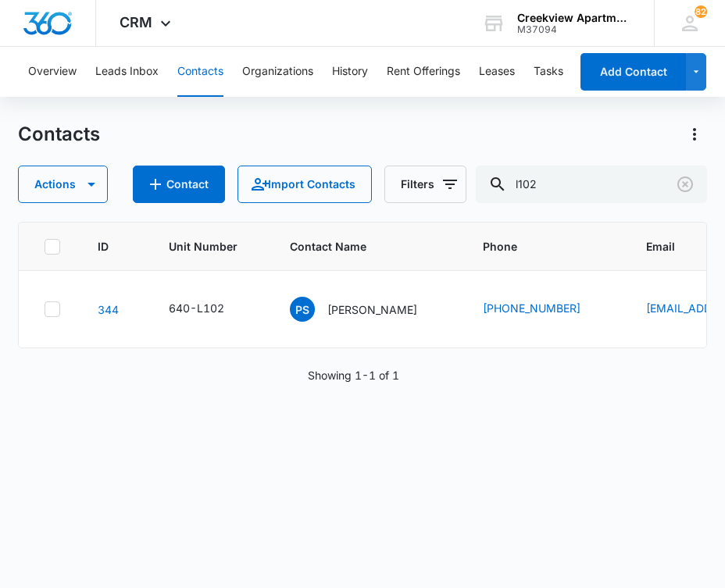  What do you see at coordinates (136, 22) in the screenshot?
I see `span: CRM` at bounding box center [136, 22].